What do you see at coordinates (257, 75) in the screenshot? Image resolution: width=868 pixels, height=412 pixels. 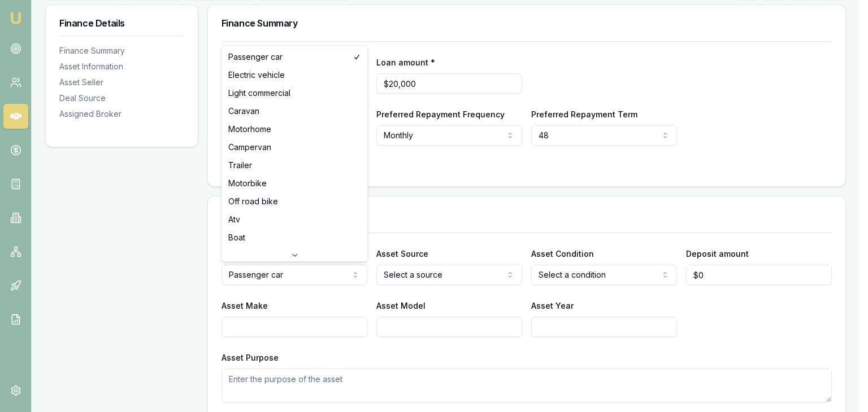 I see `span: Electric vehicle` at bounding box center [257, 75].